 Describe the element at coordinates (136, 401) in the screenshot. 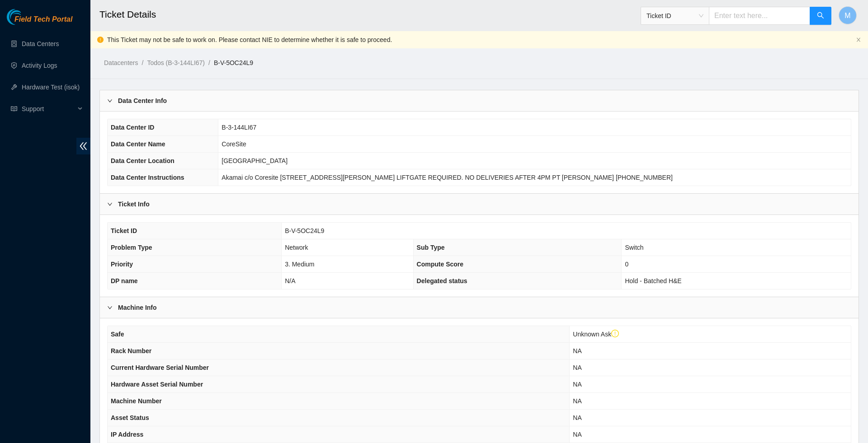

I see `span: Machine Number` at that location.